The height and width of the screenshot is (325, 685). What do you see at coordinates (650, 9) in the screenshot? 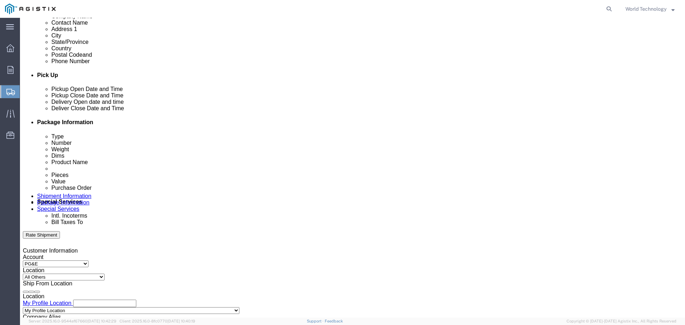
I see `button: World Technology` at bounding box center [650, 9].